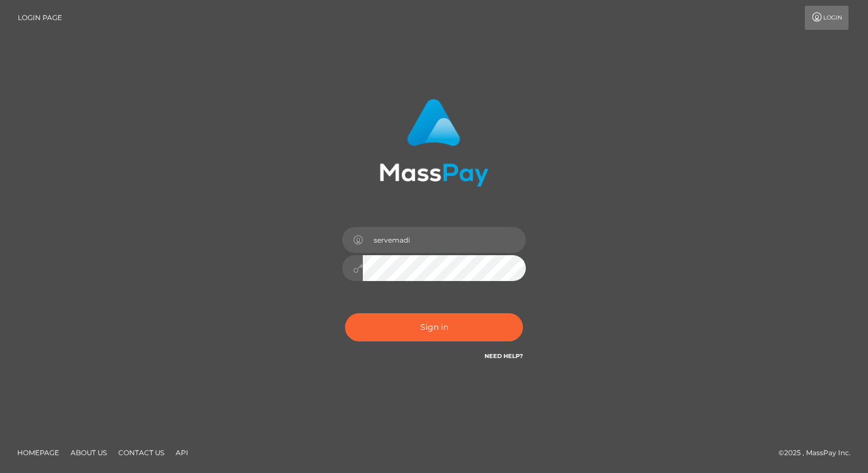 The image size is (868, 473). Describe the element at coordinates (827, 18) in the screenshot. I see `a: Login` at that location.